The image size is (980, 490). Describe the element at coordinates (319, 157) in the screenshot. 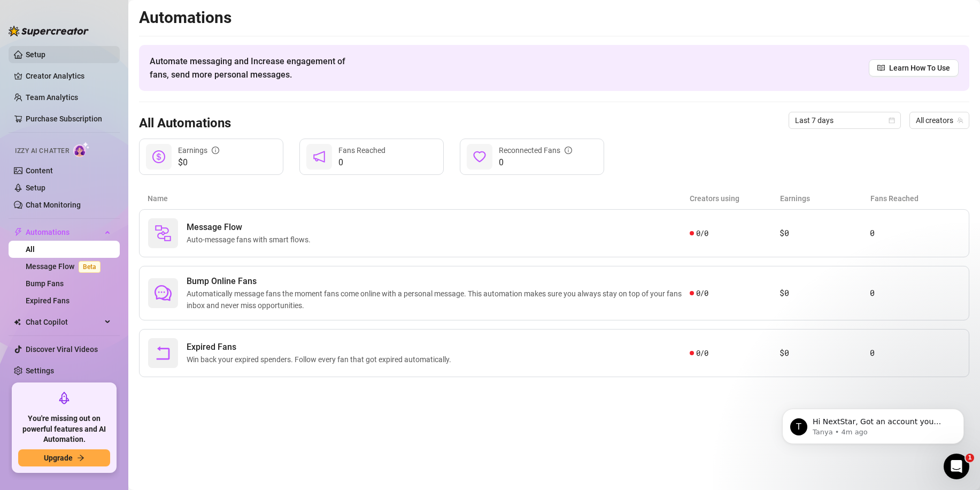

I see `span: notification` at that location.